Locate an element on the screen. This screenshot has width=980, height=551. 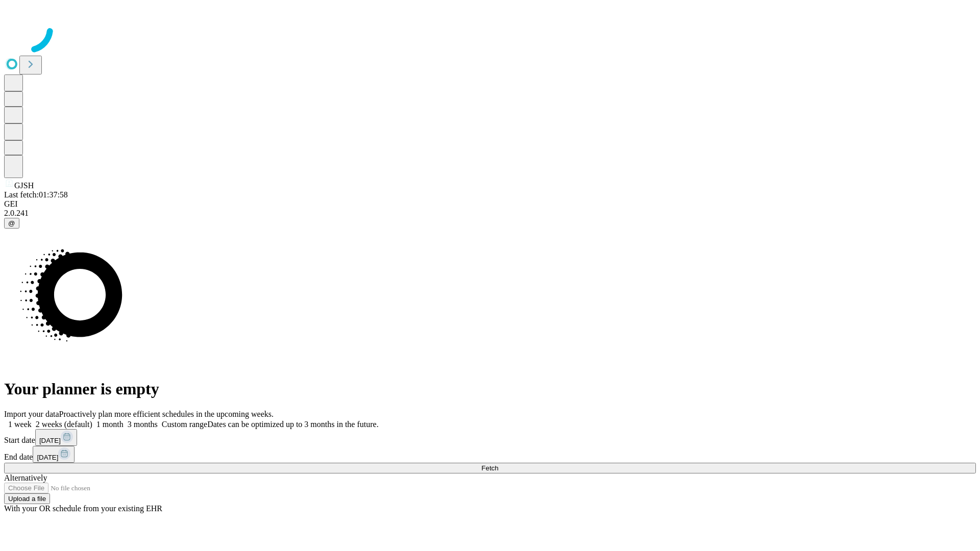
span: Fetch is located at coordinates (489, 468).